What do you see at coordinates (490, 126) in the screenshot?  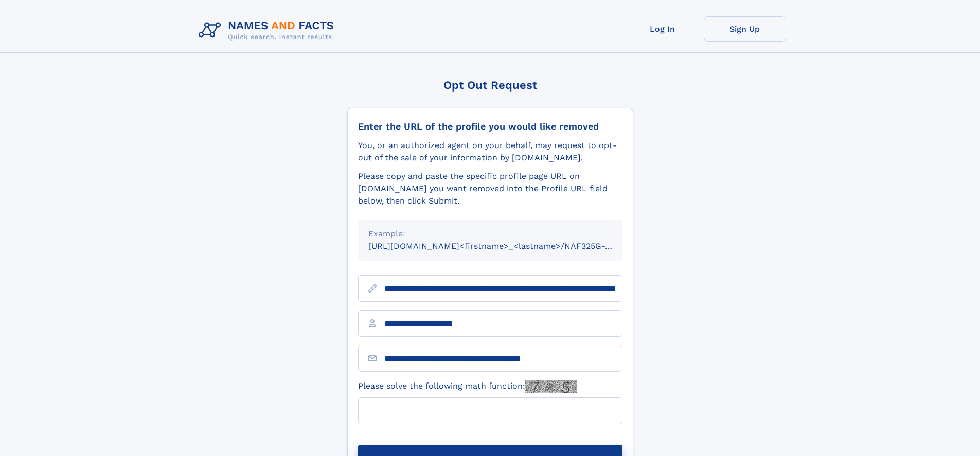 I see `div: Enter the URL of the profile you would like removed` at bounding box center [490, 126].